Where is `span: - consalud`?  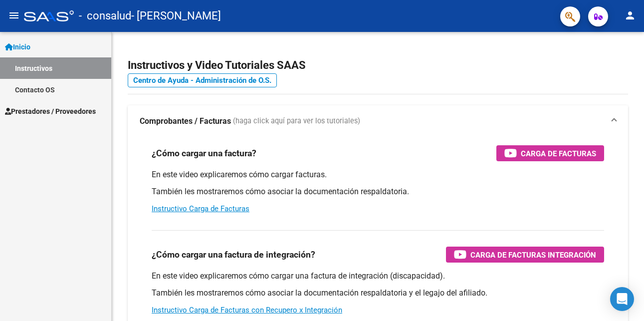 span: - consalud is located at coordinates (105, 16).